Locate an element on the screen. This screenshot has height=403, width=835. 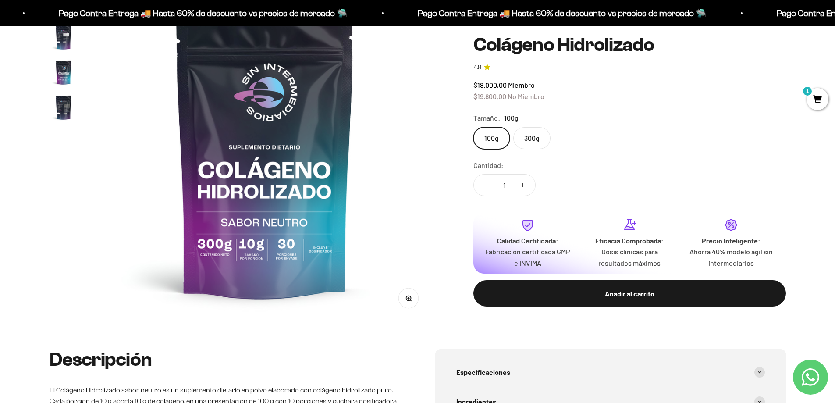
strong: Precio Inteligente: is located at coordinates (731, 240).